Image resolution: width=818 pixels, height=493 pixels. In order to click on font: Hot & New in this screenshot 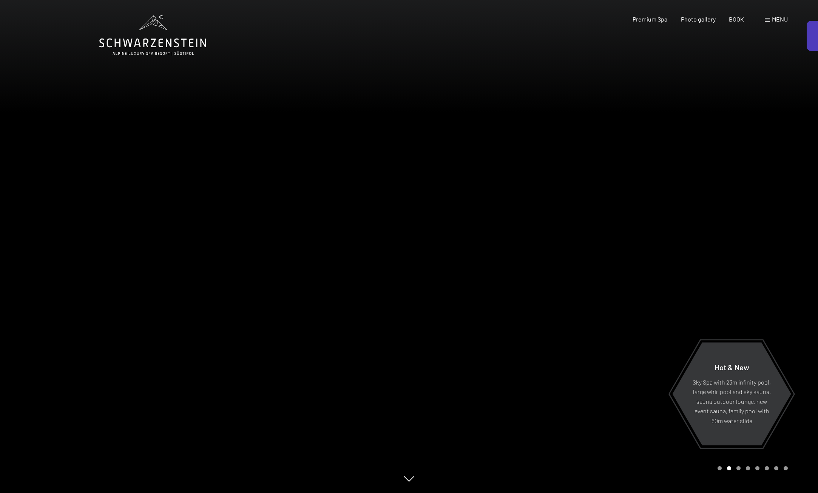, I will do `click(732, 367)`.